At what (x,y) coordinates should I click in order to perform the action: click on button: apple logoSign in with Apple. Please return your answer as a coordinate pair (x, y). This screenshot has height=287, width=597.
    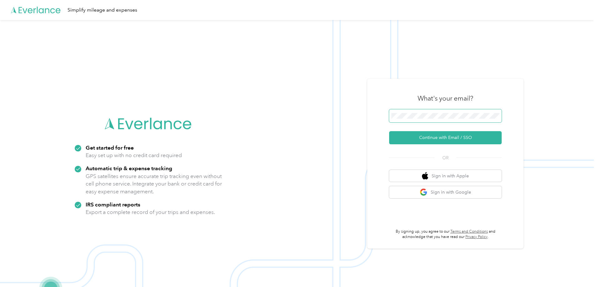
    Looking at the image, I should click on (446, 176).